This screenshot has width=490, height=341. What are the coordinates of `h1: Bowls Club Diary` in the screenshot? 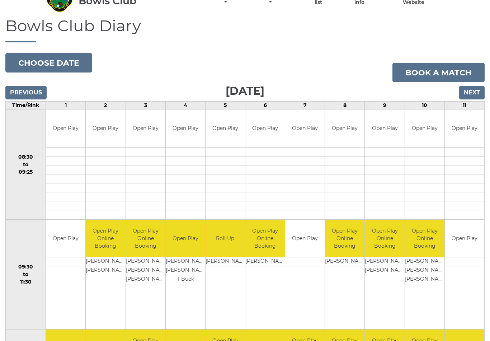 It's located at (245, 30).